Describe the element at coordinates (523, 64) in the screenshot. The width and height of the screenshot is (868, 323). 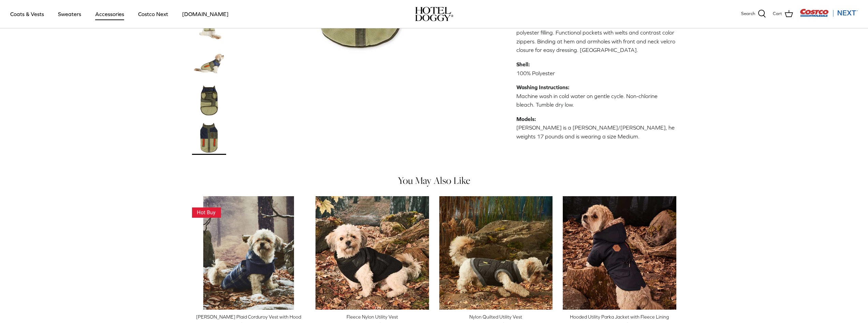
I see `strong: Shell:` at that location.